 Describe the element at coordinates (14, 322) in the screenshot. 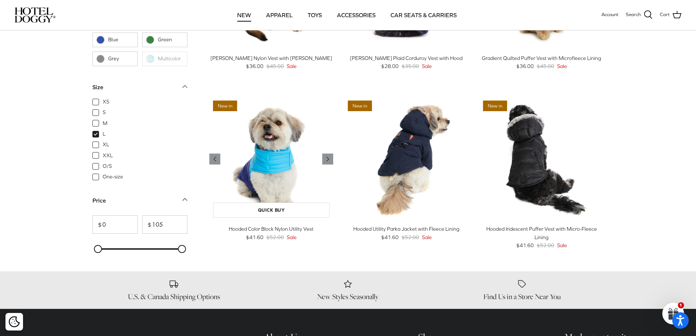

I see `img: Cookie policy` at that location.